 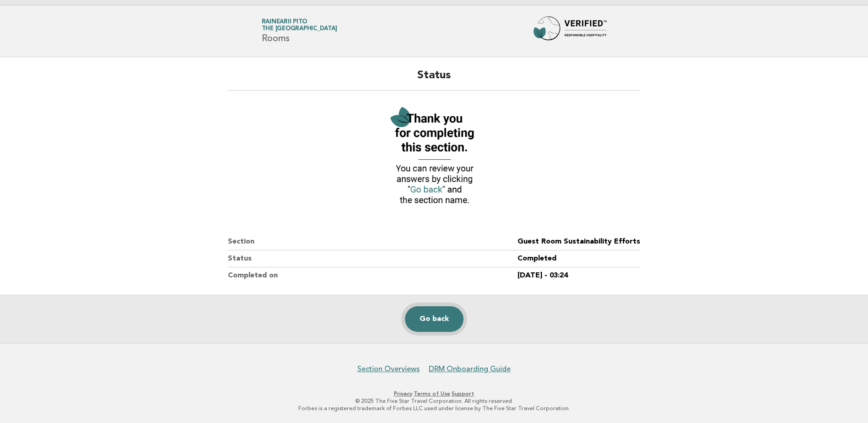 I want to click on dd: Completed, so click(x=579, y=258).